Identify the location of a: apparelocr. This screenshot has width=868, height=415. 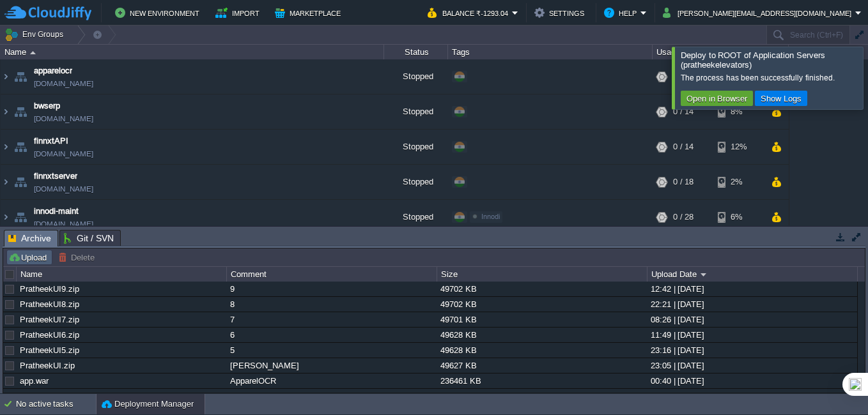
(53, 71).